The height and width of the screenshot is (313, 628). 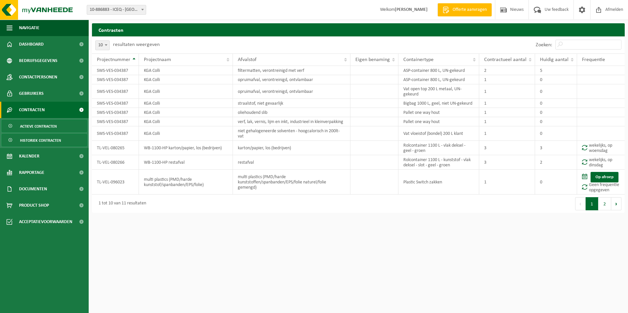 I want to click on span: Bedrijfsgegevens, so click(x=38, y=61).